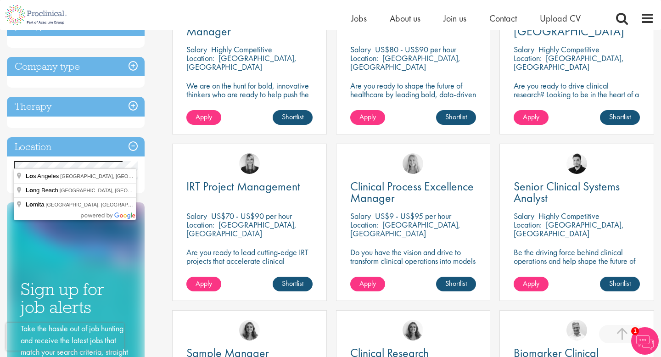  Describe the element at coordinates (243, 186) in the screenshot. I see `span: IRT Project Management` at that location.